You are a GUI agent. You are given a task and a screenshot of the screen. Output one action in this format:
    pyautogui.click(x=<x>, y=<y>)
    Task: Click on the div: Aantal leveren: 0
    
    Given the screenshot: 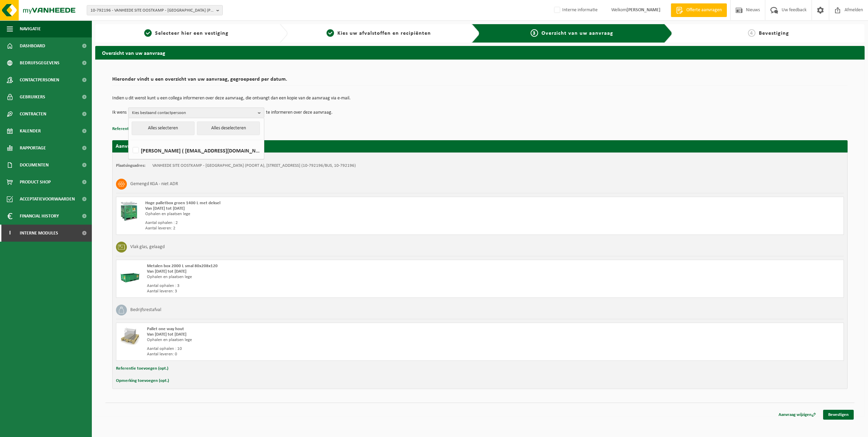 What is the action you would take?
    pyautogui.click(x=326, y=354)
    